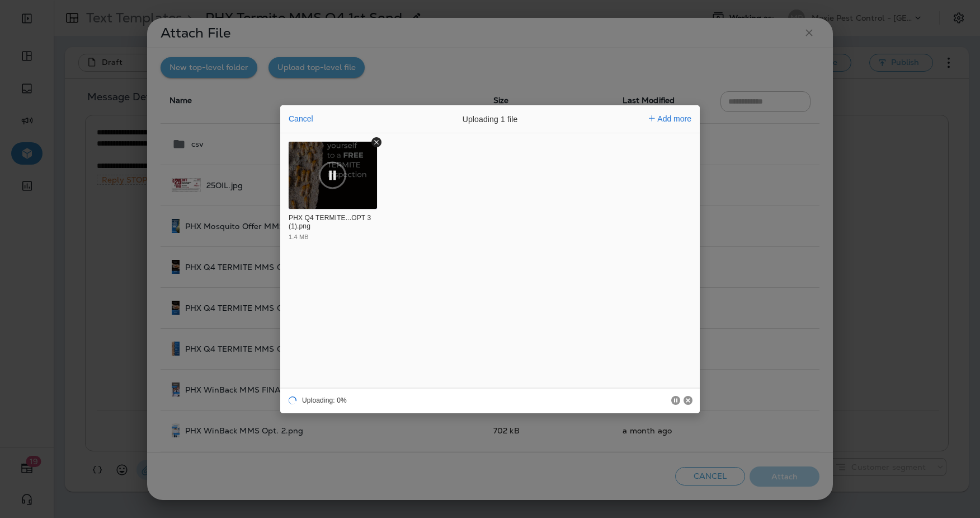 The image size is (980, 518). I want to click on div: PHX Q4 TERMITE MMS OPT 3 (1).png, so click(331, 222).